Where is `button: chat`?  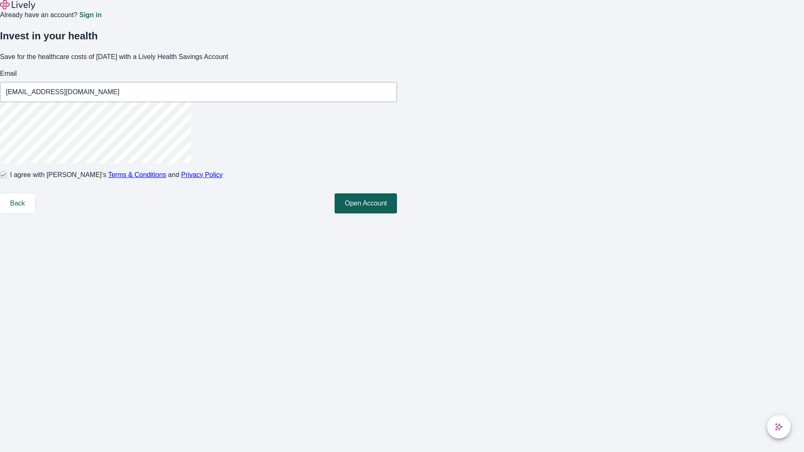 button: chat is located at coordinates (779, 427).